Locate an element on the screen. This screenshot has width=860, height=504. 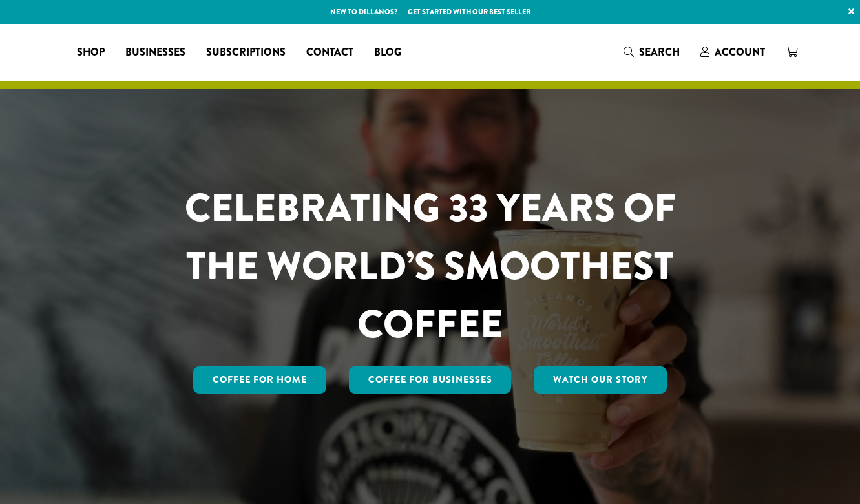
span: Businesses is located at coordinates (155, 52).